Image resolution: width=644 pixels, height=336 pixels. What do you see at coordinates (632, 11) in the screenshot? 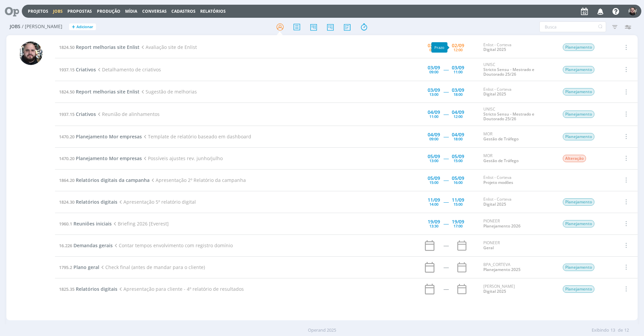
I see `img: G` at bounding box center [632, 11].